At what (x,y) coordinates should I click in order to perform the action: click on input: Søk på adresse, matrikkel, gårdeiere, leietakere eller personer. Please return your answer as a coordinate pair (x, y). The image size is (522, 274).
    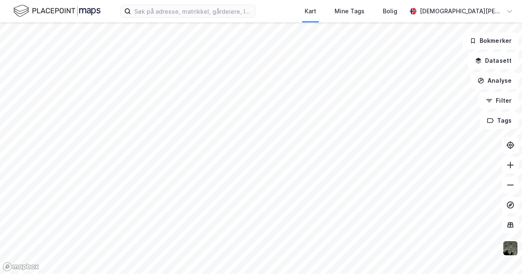
    Looking at the image, I should click on (193, 11).